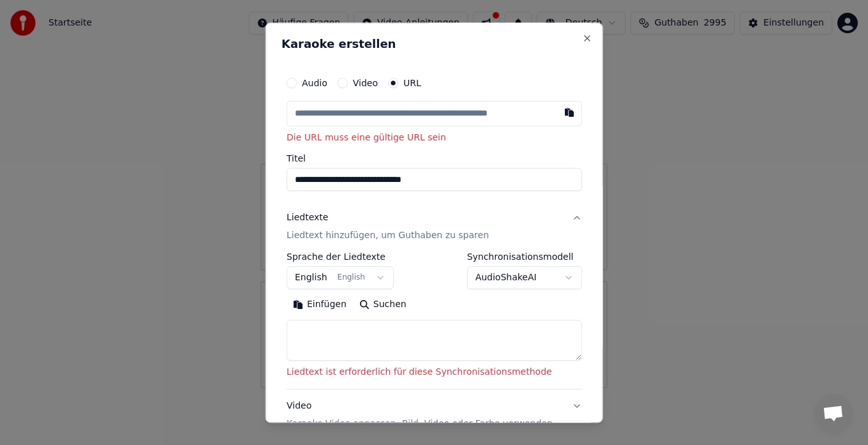  I want to click on label: Titel, so click(434, 159).